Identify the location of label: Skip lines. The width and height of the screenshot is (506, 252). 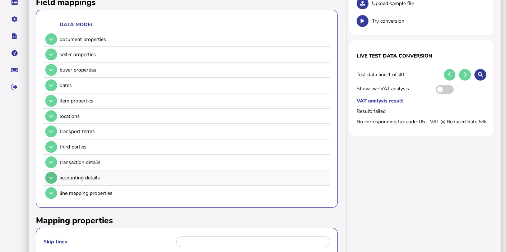
(110, 241).